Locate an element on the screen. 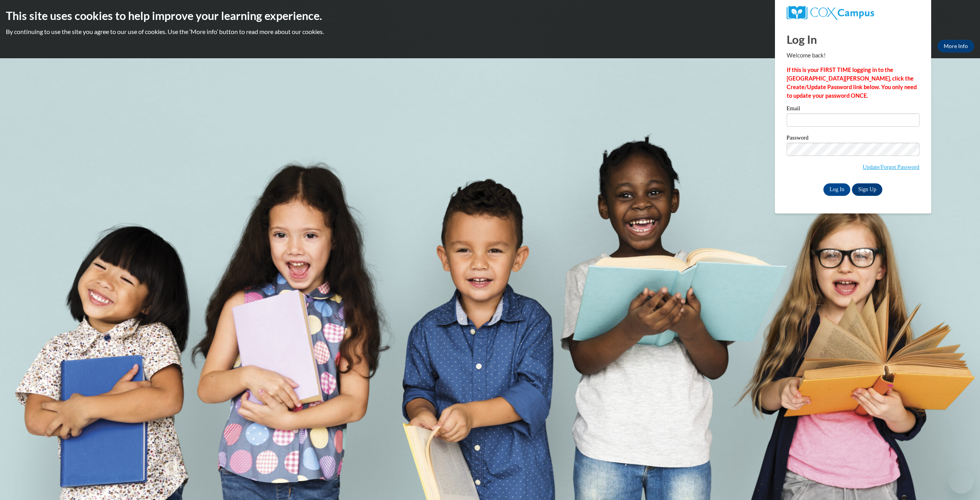 This screenshot has height=500, width=980. a: Sign Up is located at coordinates (867, 189).